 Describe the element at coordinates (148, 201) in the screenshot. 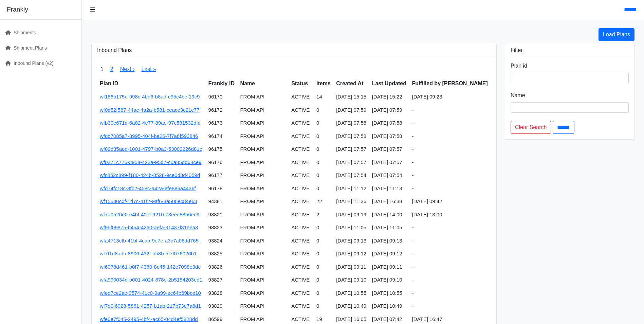

I see `a: wf15530c0f-1d7c-41f2-9af6-3a506ec84e63` at that location.